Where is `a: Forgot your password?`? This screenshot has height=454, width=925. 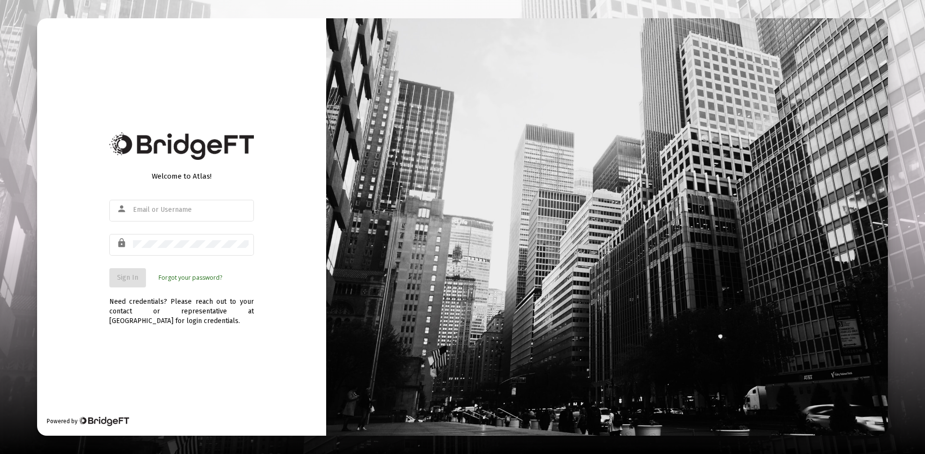
a: Forgot your password? is located at coordinates (190, 278).